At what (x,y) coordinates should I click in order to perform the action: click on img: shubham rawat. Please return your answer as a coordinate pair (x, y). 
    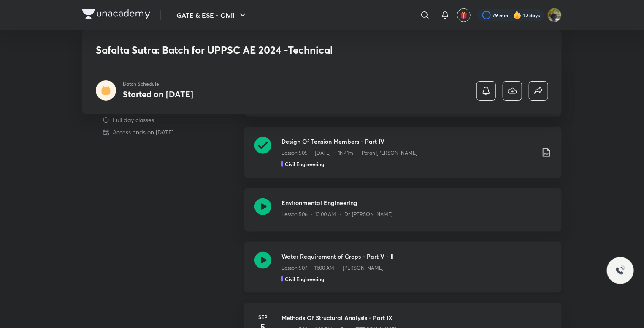
    Looking at the image, I should click on (554, 16).